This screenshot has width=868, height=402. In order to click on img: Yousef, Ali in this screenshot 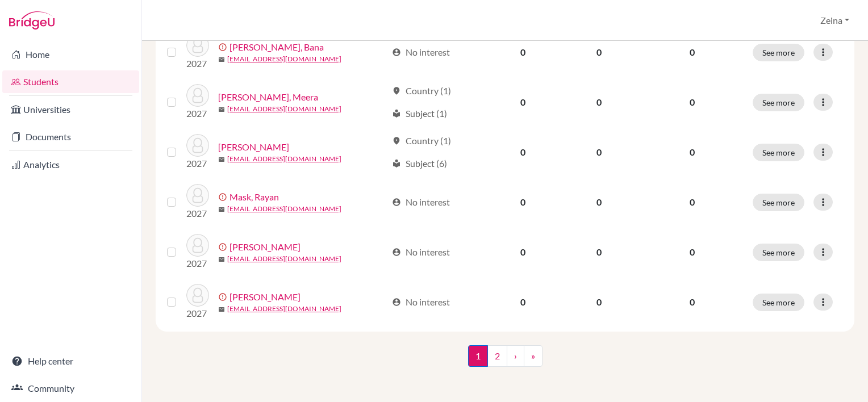, I will do `click(198, 296)`.